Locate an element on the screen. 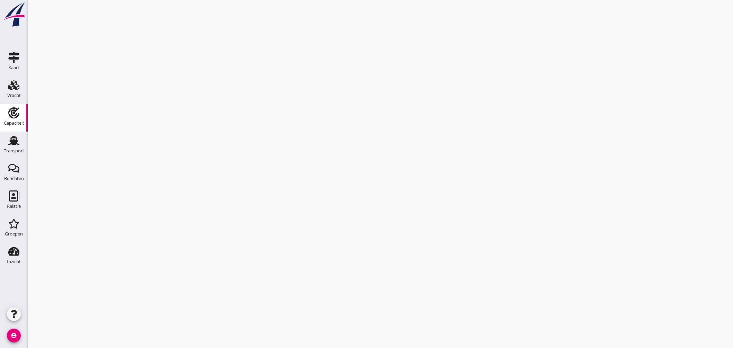 The height and width of the screenshot is (348, 733). div: Relatie is located at coordinates (14, 206).